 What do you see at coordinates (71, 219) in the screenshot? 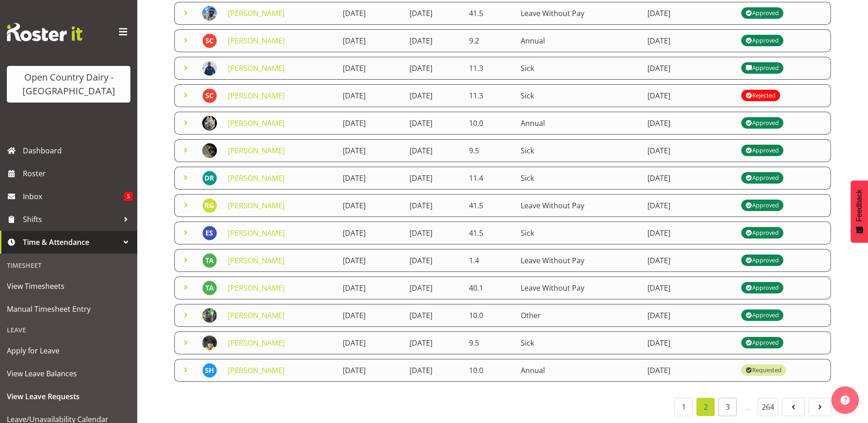
I see `span: Shifts` at bounding box center [71, 219].